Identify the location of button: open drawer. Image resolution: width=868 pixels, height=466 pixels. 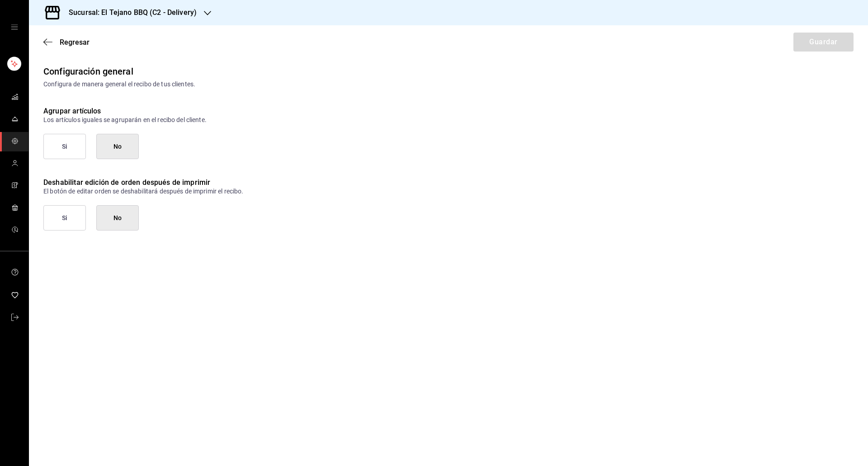
(15, 27).